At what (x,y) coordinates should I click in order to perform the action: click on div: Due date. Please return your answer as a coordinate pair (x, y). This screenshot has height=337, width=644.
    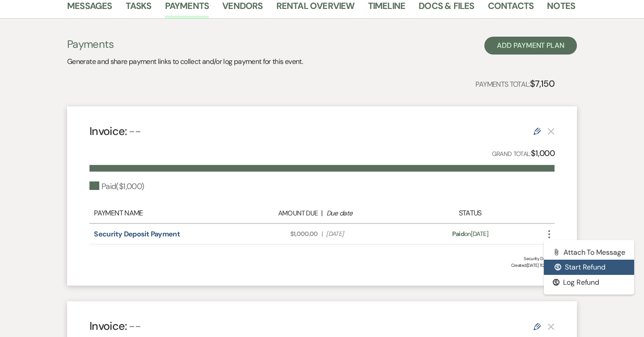
    Looking at the image, I should click on (367, 213).